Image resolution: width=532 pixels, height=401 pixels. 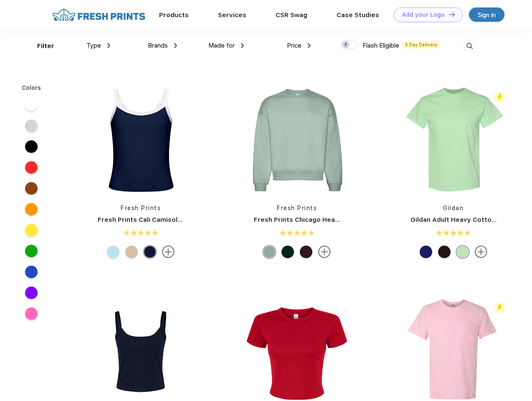 I want to click on div: Burgundy mto, so click(x=306, y=252).